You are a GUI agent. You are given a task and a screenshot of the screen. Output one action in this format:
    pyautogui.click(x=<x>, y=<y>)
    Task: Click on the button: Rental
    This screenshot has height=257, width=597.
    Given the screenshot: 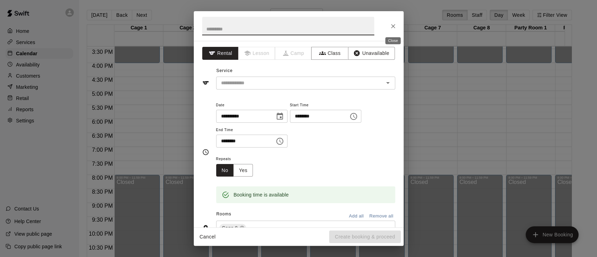 What is the action you would take?
    pyautogui.click(x=220, y=53)
    